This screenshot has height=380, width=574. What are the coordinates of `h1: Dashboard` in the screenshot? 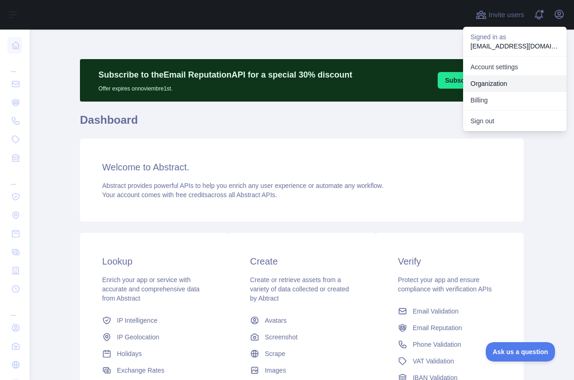 It's located at (302, 124).